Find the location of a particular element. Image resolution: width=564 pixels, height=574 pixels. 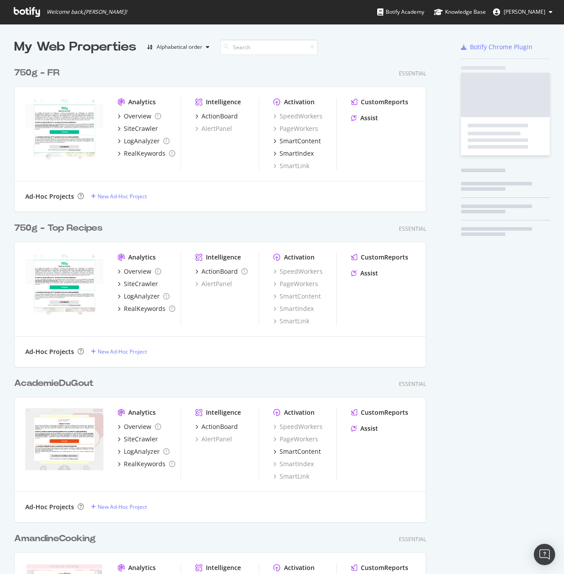

a: 750g - FR is located at coordinates (39, 73).